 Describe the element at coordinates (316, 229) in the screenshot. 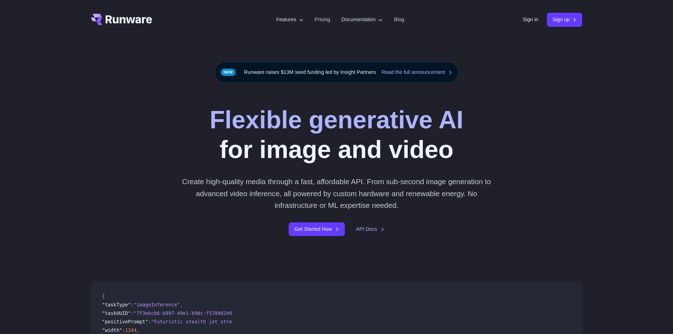

I see `a: Get Started Now` at that location.